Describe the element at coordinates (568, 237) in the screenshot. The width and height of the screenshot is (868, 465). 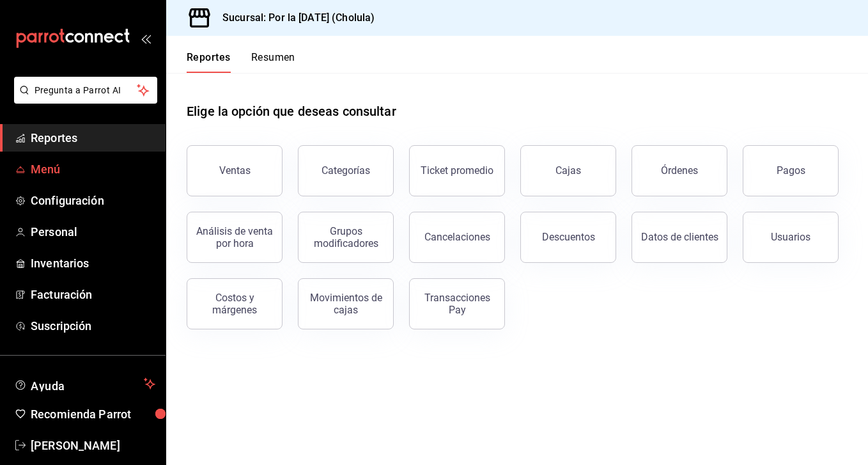
I see `button: Descuentos` at that location.